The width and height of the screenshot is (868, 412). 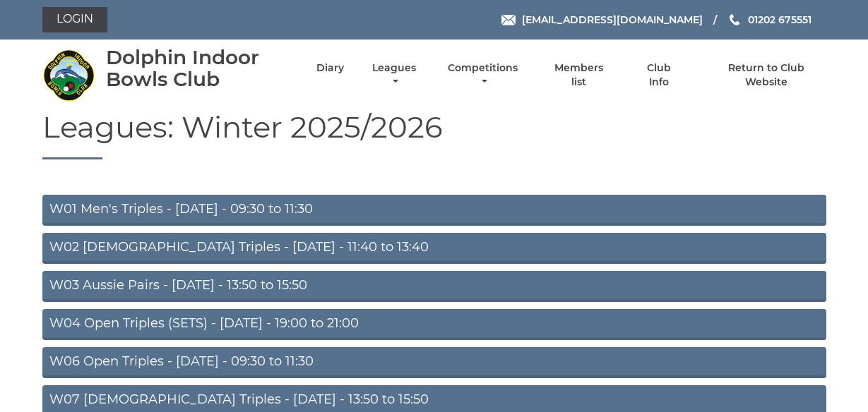 What do you see at coordinates (69, 75) in the screenshot?
I see `img: Dolphin Indoor Bowls Club` at bounding box center [69, 75].